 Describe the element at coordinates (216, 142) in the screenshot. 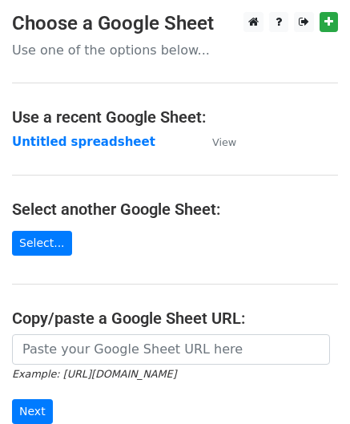

I see `a: View` at that location.